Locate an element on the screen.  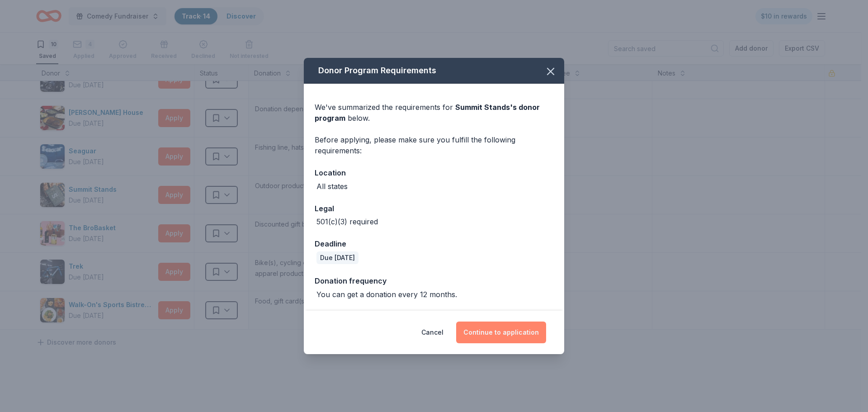
div: You can get a donation every 12 months. is located at coordinates (386, 295).